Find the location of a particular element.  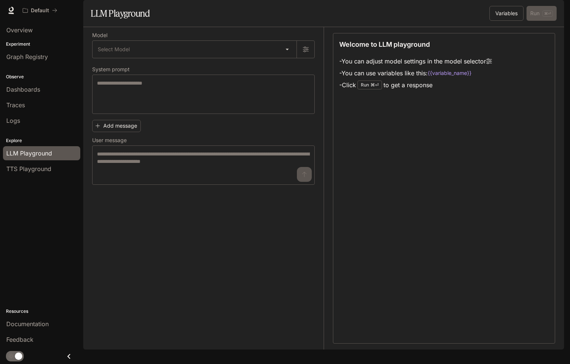

p: System prompt is located at coordinates (111, 69).